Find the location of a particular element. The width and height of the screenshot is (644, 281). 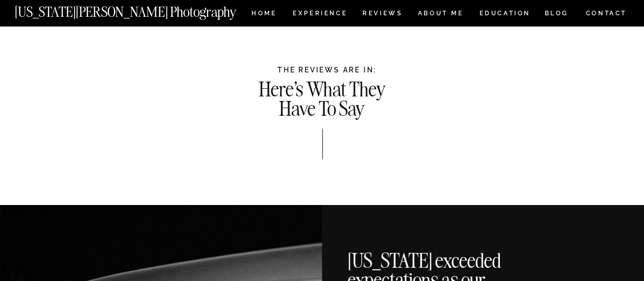

nav: ABOUT ME is located at coordinates (441, 14).